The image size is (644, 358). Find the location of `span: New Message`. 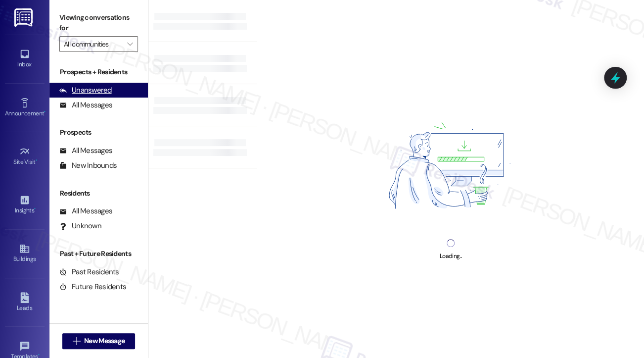

span: New Message is located at coordinates (104, 340).